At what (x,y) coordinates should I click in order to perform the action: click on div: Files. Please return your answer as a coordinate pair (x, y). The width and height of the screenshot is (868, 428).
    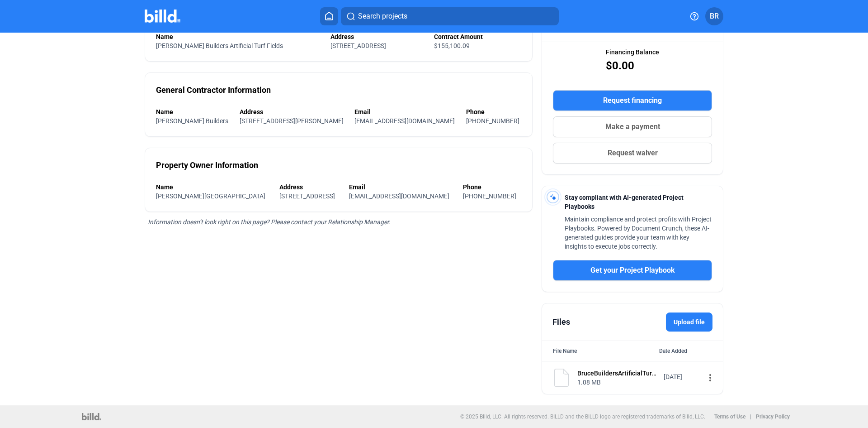
    Looking at the image, I should click on (561, 322).